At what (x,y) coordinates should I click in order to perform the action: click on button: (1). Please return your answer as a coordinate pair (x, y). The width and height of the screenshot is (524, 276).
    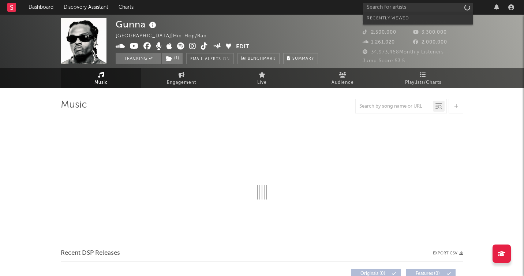
    Looking at the image, I should click on (172, 59).